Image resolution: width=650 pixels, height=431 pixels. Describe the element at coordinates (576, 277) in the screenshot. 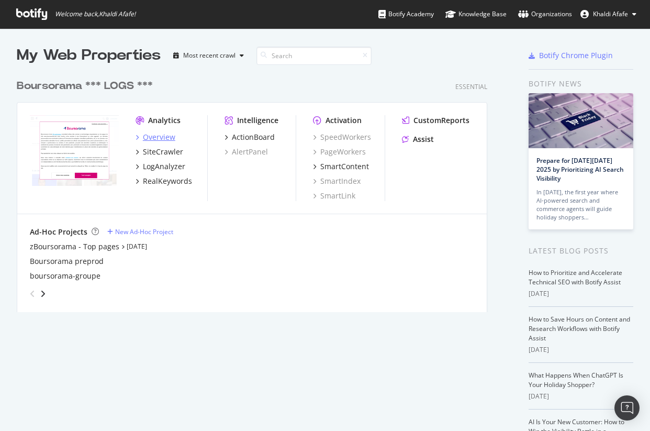

I see `a: How to Prioritize and Accelerate Technical SEO with Botify Assist` at that location.